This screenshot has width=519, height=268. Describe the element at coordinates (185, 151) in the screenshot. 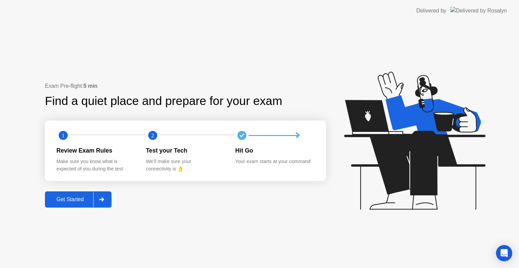

I see `div: Test your Tech` at that location.